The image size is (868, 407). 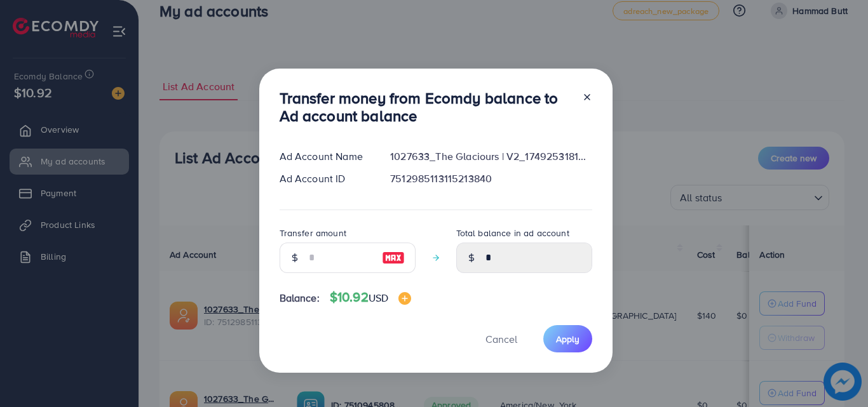 I want to click on button: Apply, so click(x=568, y=339).